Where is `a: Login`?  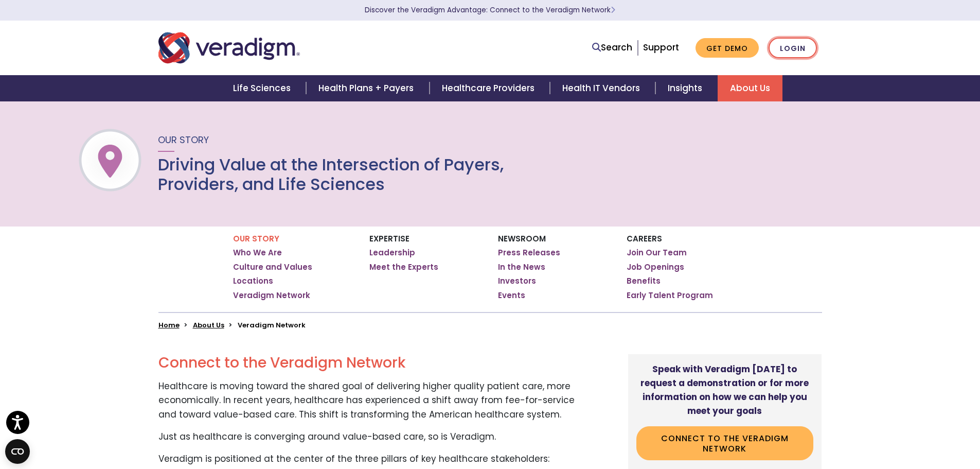
a: Login is located at coordinates (793, 48).